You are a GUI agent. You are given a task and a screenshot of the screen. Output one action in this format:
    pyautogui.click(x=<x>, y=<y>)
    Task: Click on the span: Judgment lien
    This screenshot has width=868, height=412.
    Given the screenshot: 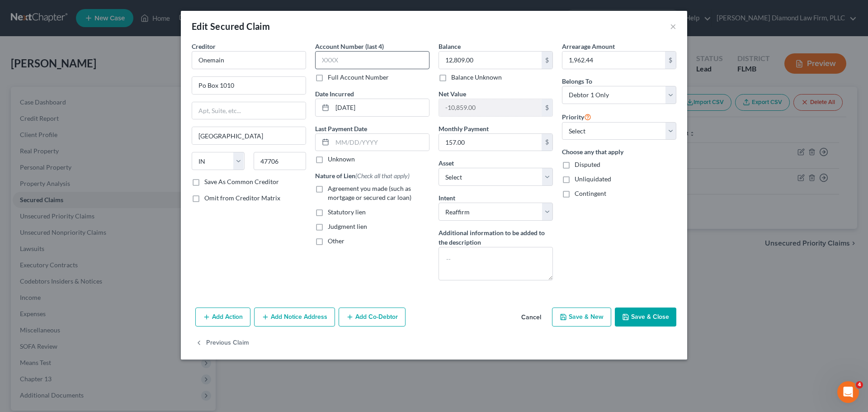 What is the action you would take?
    pyautogui.click(x=347, y=226)
    